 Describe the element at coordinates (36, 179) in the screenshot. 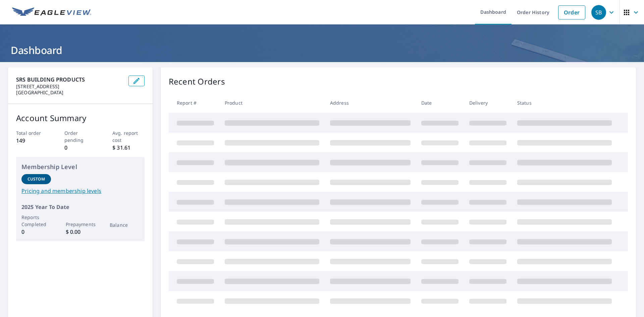

I see `p: Custom` at that location.